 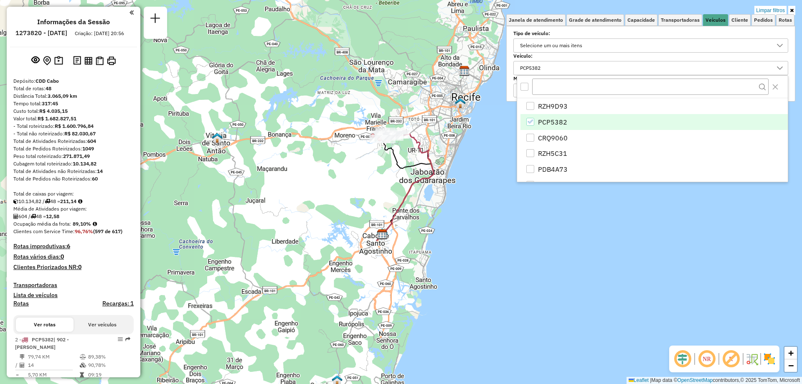 What do you see at coordinates (74, 216) in the screenshot?
I see `div: 604 / 48 =` at bounding box center [74, 216].